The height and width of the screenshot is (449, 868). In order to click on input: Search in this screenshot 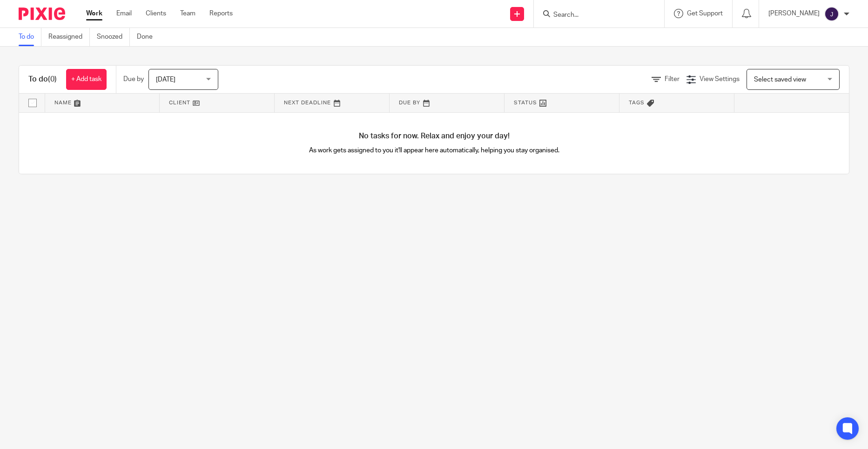, I will do `click(594, 15)`.